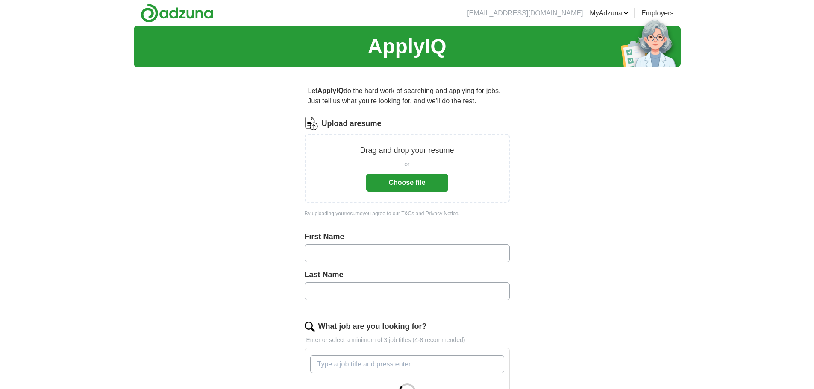 The image size is (814, 389). Describe the element at coordinates (407, 237) in the screenshot. I see `label: First Name` at that location.